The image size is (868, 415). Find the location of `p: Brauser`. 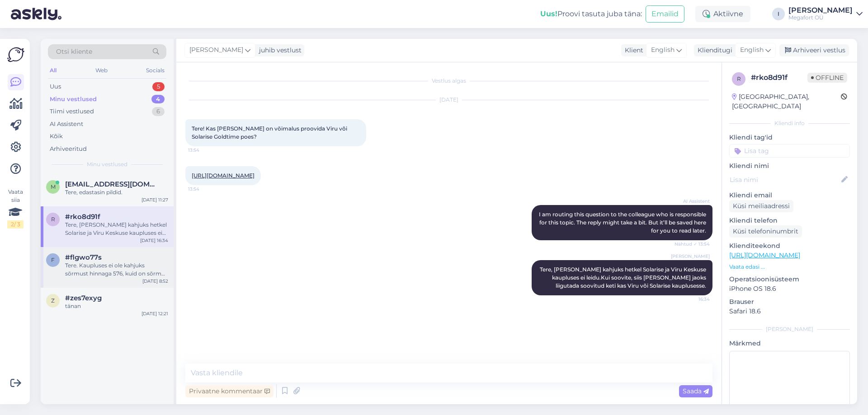

p: Brauser is located at coordinates (790, 302).